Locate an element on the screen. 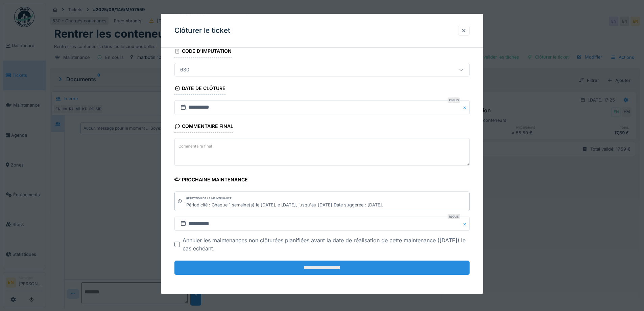  div: Prochaine maintenance is located at coordinates (211, 181).